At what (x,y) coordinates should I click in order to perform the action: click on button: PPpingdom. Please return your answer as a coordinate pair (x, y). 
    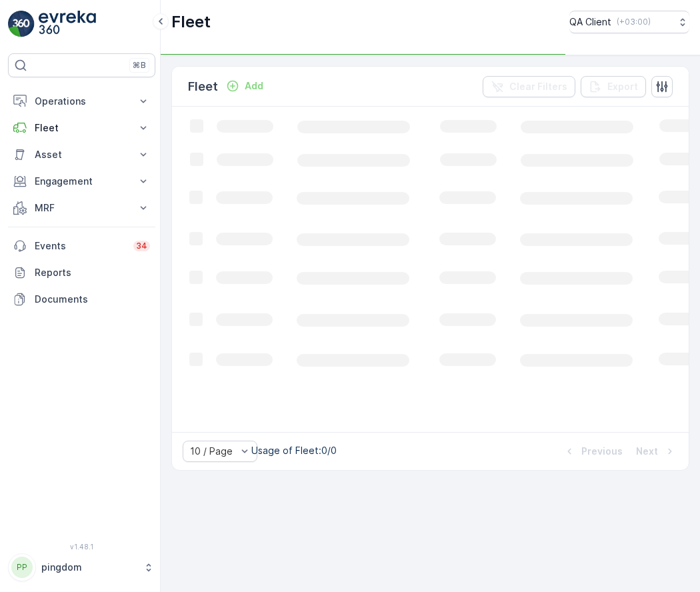
    Looking at the image, I should click on (81, 567).